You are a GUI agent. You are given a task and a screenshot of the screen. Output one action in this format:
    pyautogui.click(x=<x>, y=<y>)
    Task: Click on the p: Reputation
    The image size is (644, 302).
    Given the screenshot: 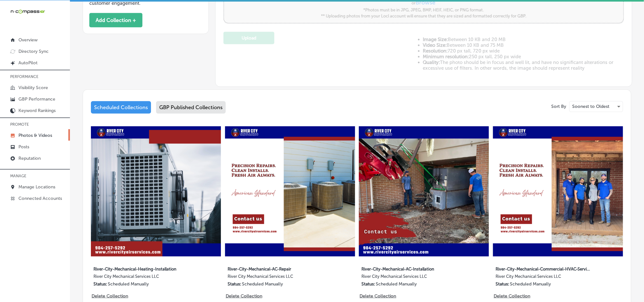 What is the action you would take?
    pyautogui.click(x=29, y=158)
    